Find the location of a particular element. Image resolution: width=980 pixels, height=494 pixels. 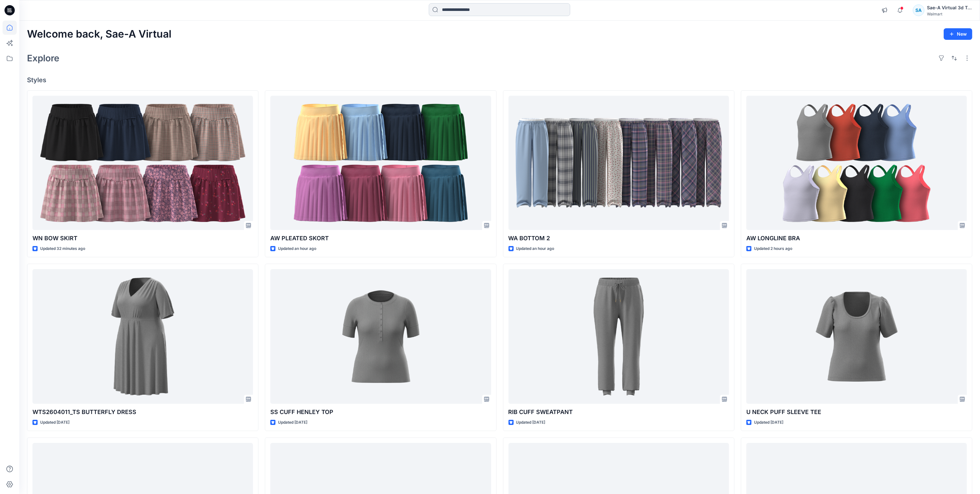

h4: Styles is located at coordinates (499, 80).